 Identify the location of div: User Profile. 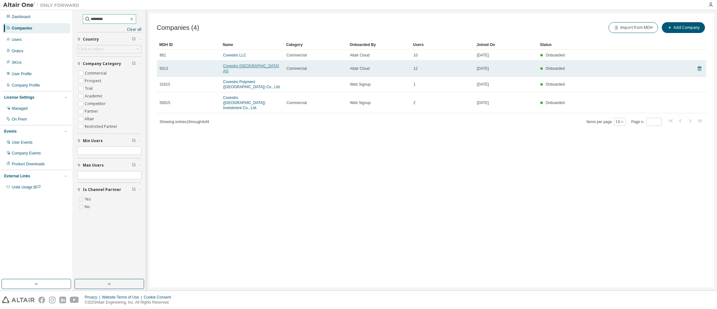
(22, 74).